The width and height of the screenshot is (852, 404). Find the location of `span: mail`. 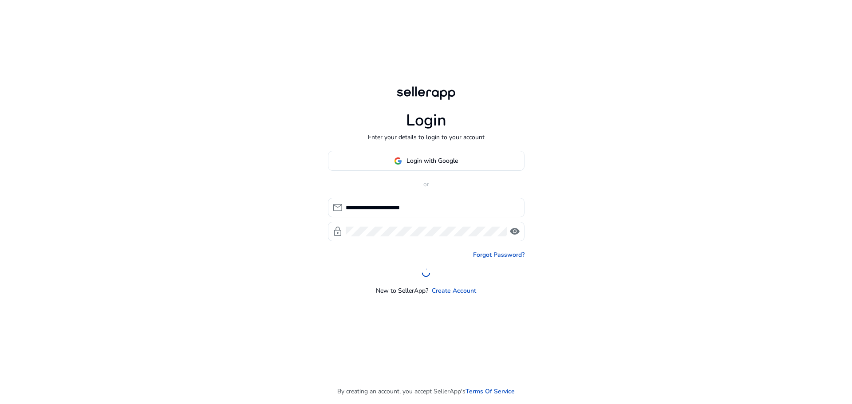

span: mail is located at coordinates (338, 208).